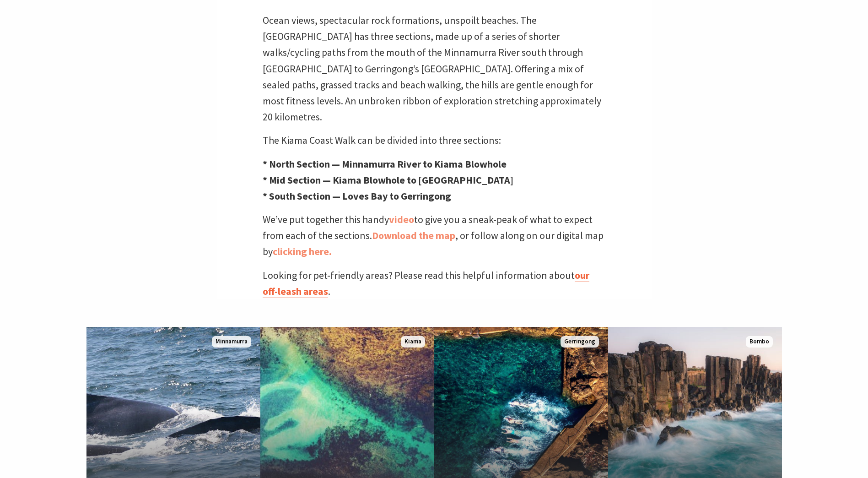 The width and height of the screenshot is (868, 478). I want to click on p: The Kiama Coast Walk can be divided into three sections:, so click(434, 140).